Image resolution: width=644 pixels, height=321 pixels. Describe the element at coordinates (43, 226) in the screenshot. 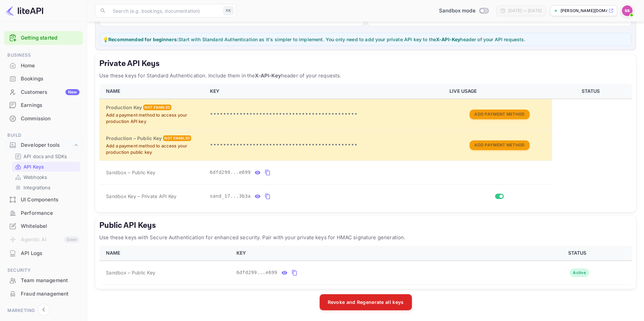

I see `a: Whitelabel` at that location.